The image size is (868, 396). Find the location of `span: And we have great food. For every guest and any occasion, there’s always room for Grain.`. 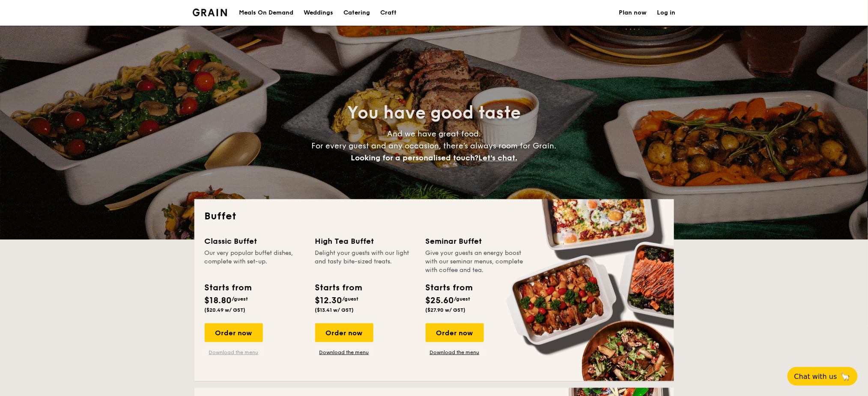

span: And we have great food. For every guest and any occasion, there’s always room for Grain. is located at coordinates (434, 146).